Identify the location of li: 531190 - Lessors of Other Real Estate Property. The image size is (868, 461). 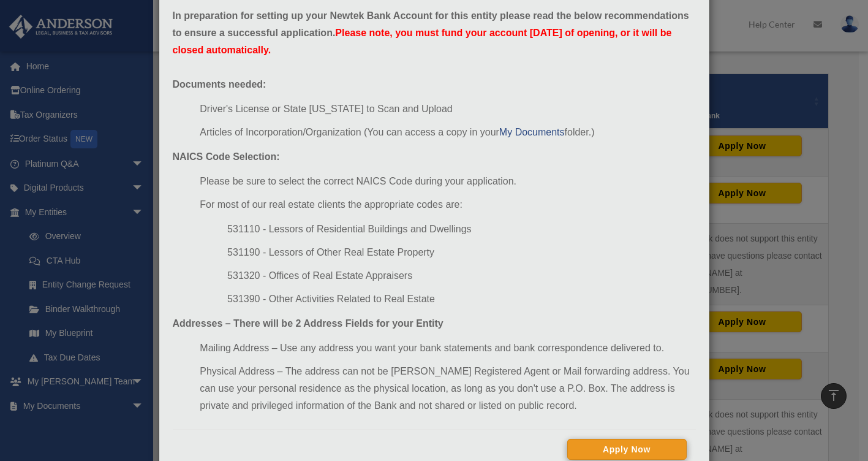
(462, 252).